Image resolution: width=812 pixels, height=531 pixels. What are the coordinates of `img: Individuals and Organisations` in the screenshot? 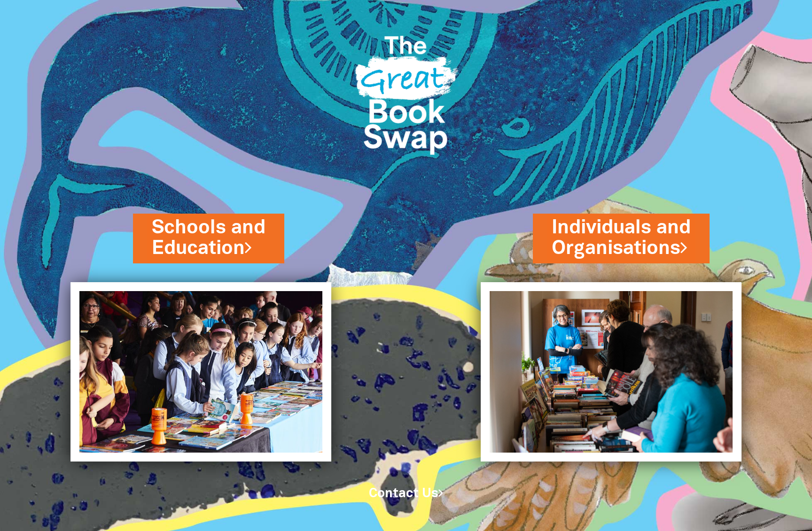 It's located at (611, 372).